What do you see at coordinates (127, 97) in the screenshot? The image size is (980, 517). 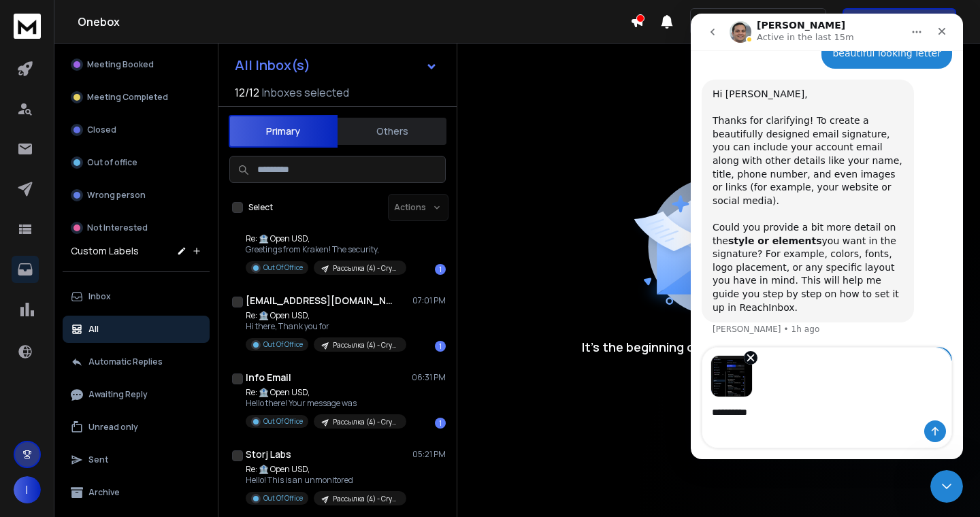 I see `p: Meeting Completed` at bounding box center [127, 97].